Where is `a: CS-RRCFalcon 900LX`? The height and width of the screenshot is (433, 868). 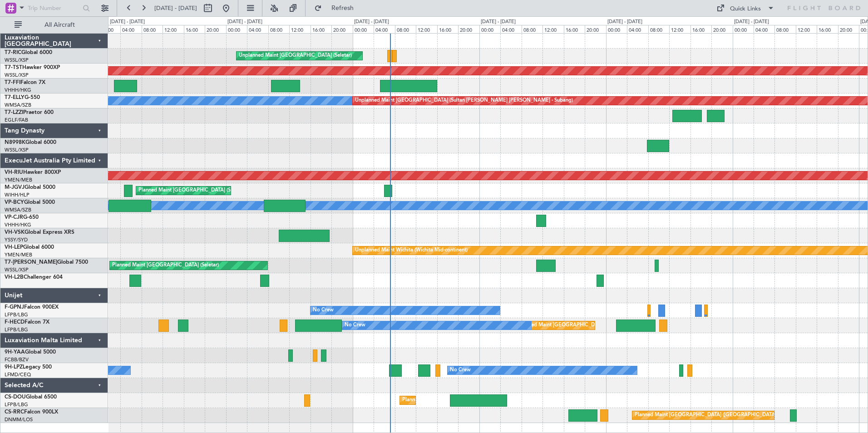 a: CS-RRCFalcon 900LX is located at coordinates (31, 412).